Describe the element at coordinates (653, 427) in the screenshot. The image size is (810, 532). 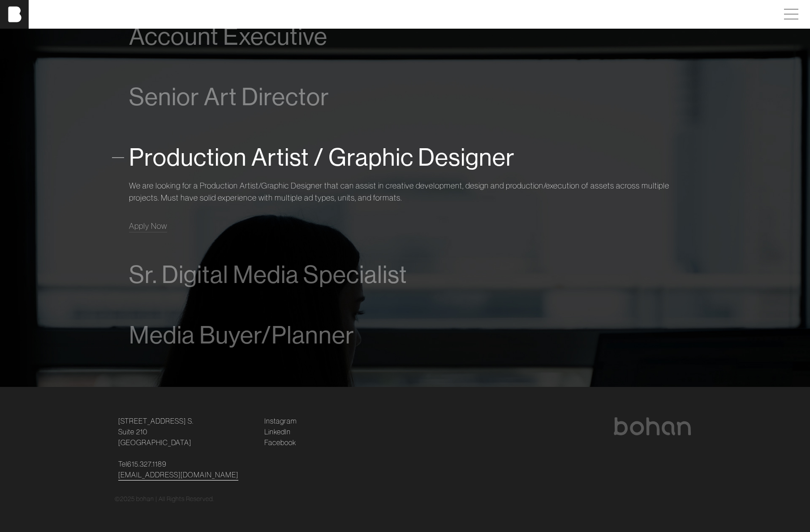
I see `img: bohan logo` at that location.